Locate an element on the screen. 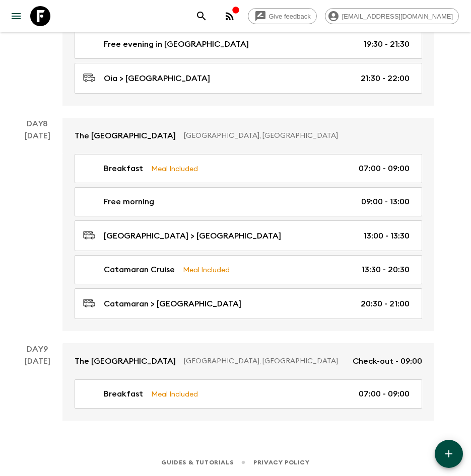 This screenshot has width=471, height=476. p: Day 8 is located at coordinates (37, 123).